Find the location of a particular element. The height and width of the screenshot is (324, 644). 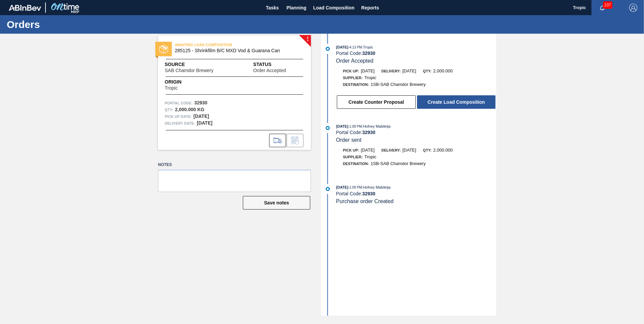

span: Purchase order Created is located at coordinates (365, 201).